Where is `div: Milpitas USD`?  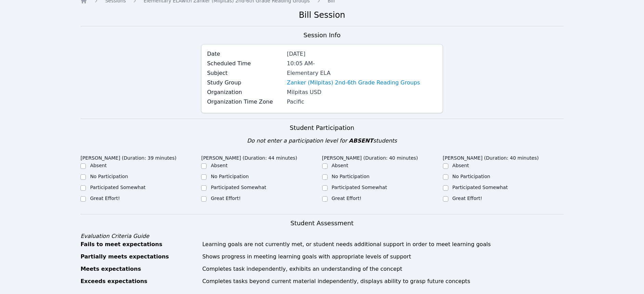 div: Milpitas USD is located at coordinates (362, 92).